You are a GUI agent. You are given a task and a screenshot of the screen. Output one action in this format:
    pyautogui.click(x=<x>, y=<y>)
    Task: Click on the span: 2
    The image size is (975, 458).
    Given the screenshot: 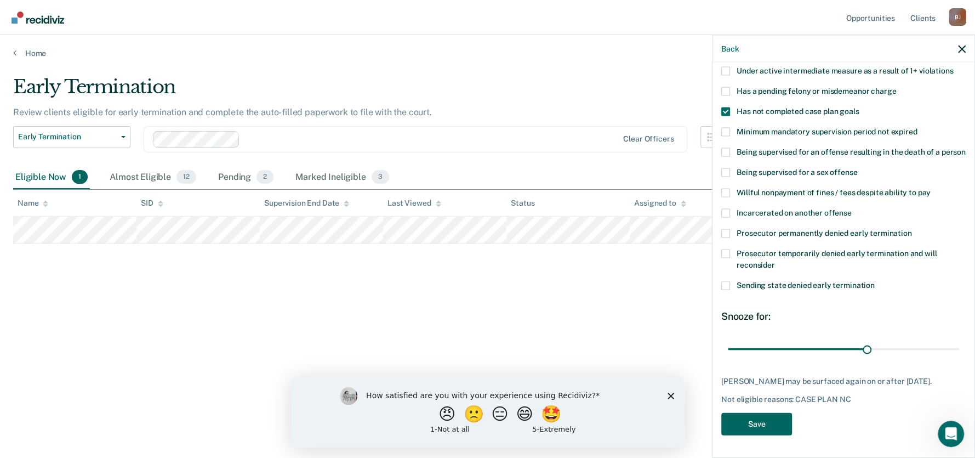 What is the action you would take?
    pyautogui.click(x=265, y=177)
    